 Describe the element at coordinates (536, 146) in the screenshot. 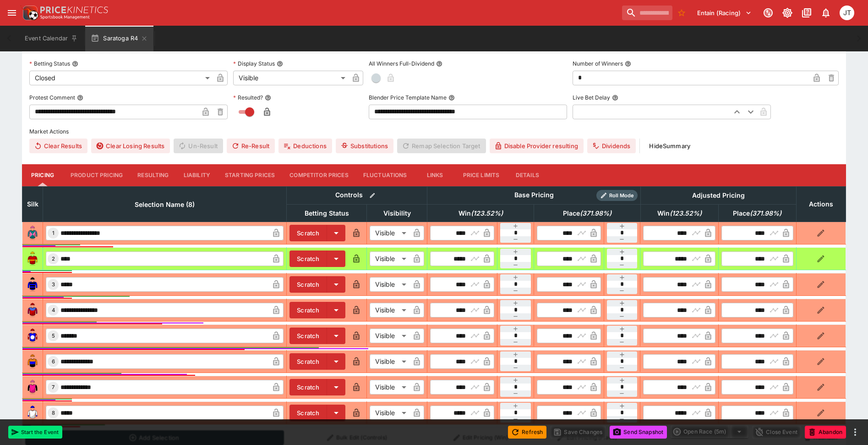

I see `button: Disable Provider resulting` at that location.